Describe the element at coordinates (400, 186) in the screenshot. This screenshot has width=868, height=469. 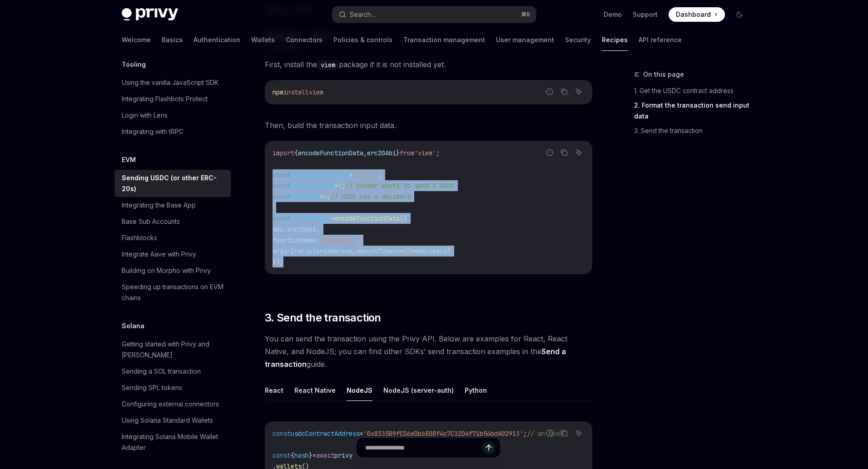
I see `span: // Sender wants to send 1 USDC` at that location.